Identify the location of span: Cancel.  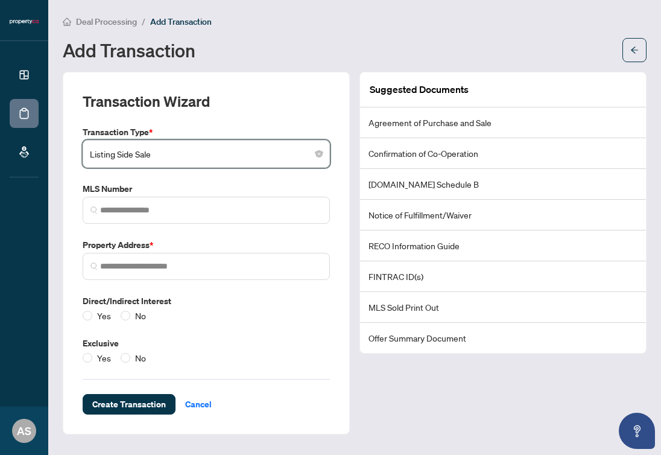
(198, 404).